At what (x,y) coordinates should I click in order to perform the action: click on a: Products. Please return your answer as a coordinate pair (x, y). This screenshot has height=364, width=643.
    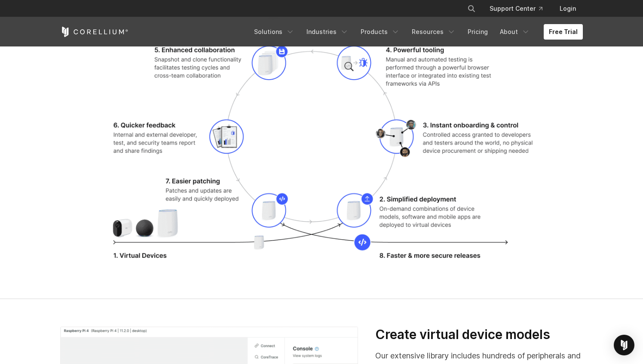
    Looking at the image, I should click on (380, 32).